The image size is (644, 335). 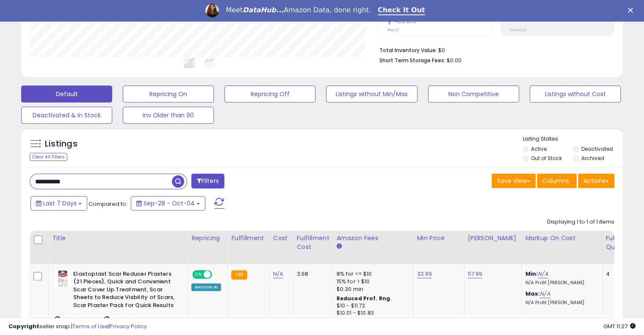 What do you see at coordinates (313, 243) in the screenshot?
I see `div: Fulfillment Cost` at bounding box center [313, 243].